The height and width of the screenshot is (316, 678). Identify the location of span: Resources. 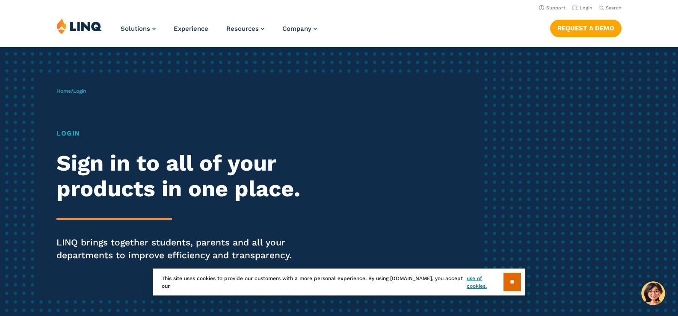
(243, 29).